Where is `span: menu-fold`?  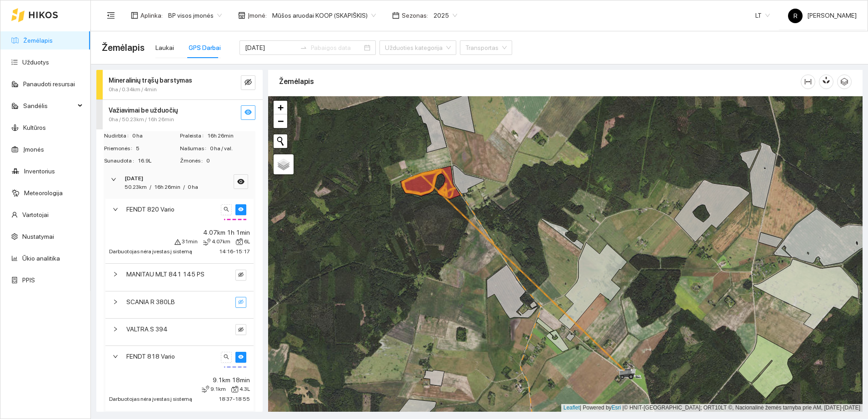
span: menu-fold is located at coordinates (111, 16).